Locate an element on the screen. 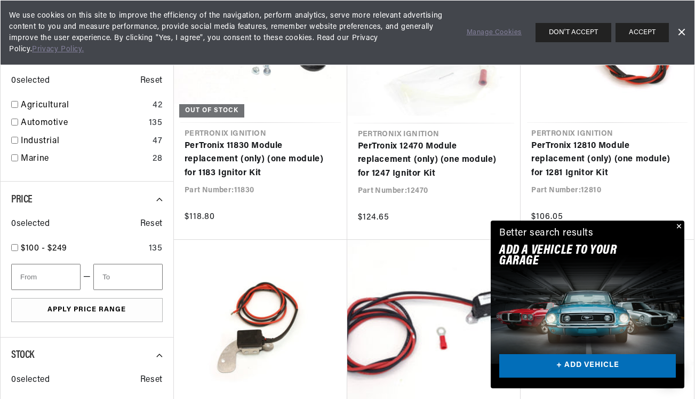 The image size is (695, 399). h2: Add A VEHICLE to your garage is located at coordinates (574, 256).